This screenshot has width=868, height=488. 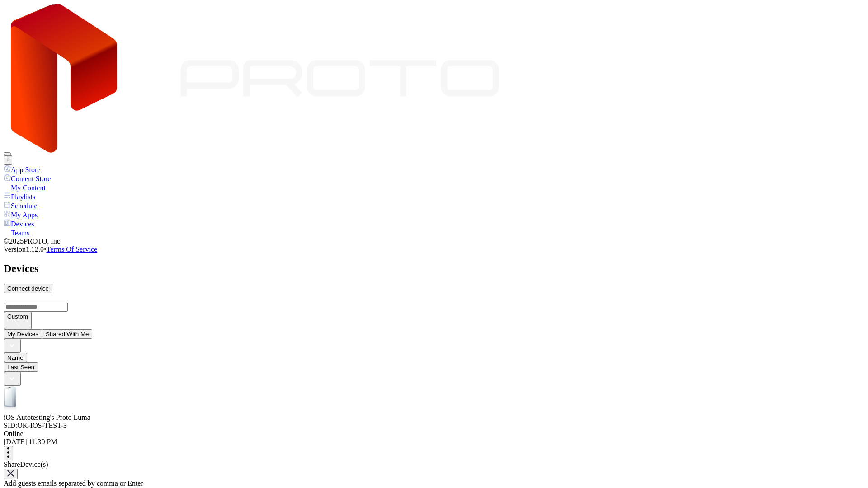 What do you see at coordinates (434, 241) in the screenshot?
I see `div: © 2025 PROTO, Inc.` at bounding box center [434, 241].